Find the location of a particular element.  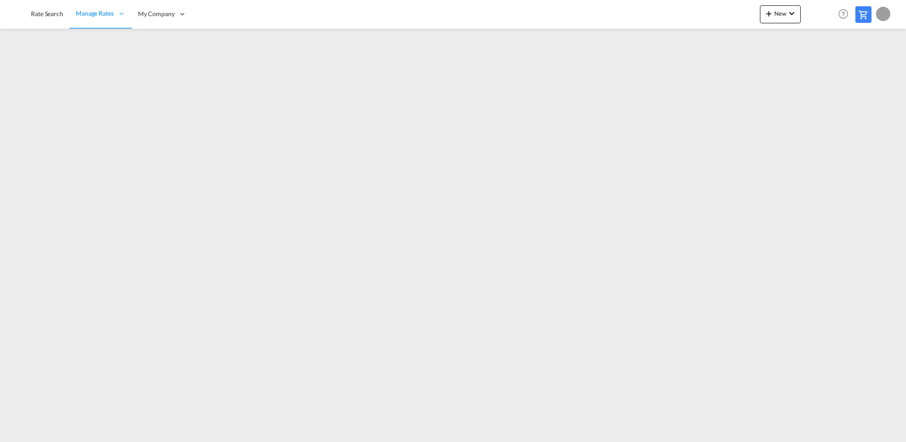

span: Rate Search is located at coordinates (47, 13).